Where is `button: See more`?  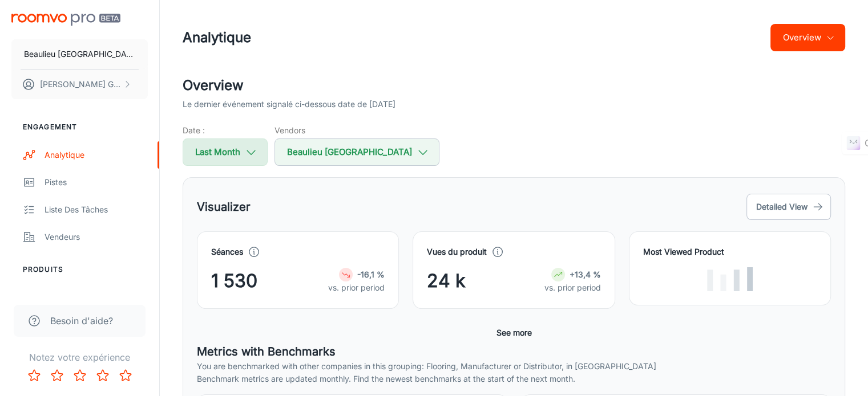
button: See more is located at coordinates (514, 333).